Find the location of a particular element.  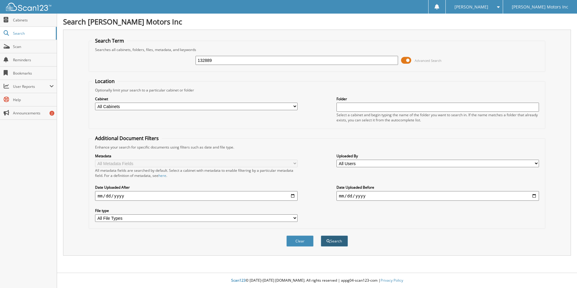

div: 2 is located at coordinates (52, 113).